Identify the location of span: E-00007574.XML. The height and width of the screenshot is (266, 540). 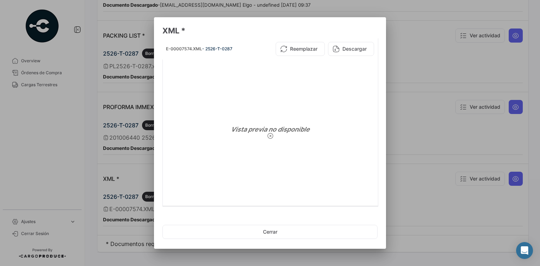
(184, 48).